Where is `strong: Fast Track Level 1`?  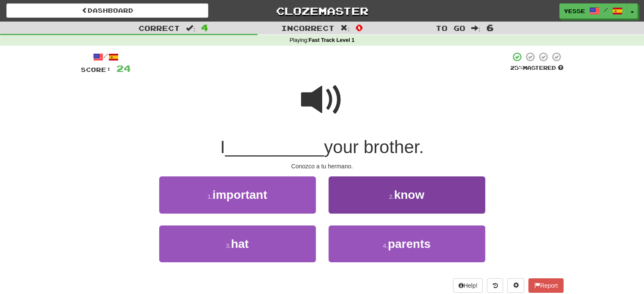
strong: Fast Track Level 1 is located at coordinates (331, 40).